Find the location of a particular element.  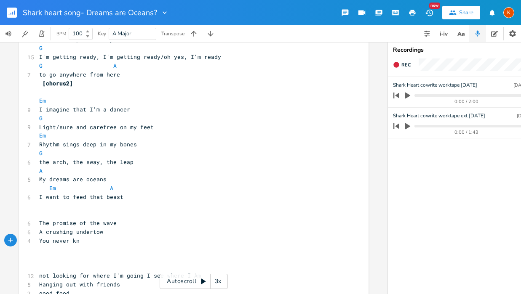

button: K is located at coordinates (509, 13).